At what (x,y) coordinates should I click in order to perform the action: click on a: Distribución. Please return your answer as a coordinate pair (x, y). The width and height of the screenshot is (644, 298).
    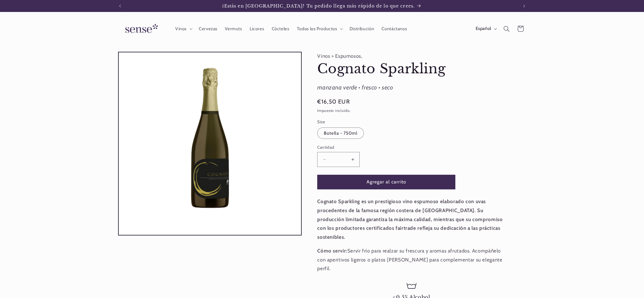
    Looking at the image, I should click on (362, 28).